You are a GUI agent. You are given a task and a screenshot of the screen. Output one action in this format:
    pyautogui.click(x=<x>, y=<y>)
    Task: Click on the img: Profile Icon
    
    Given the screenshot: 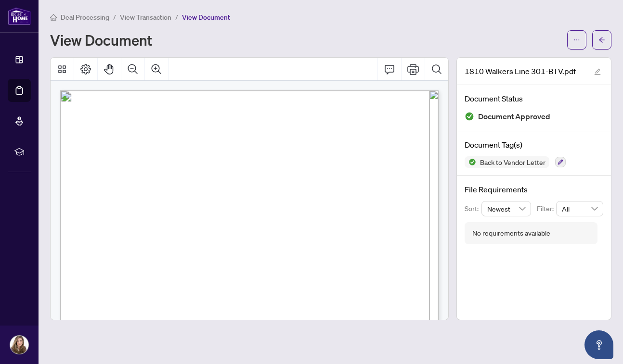 What is the action you would take?
    pyautogui.click(x=19, y=345)
    